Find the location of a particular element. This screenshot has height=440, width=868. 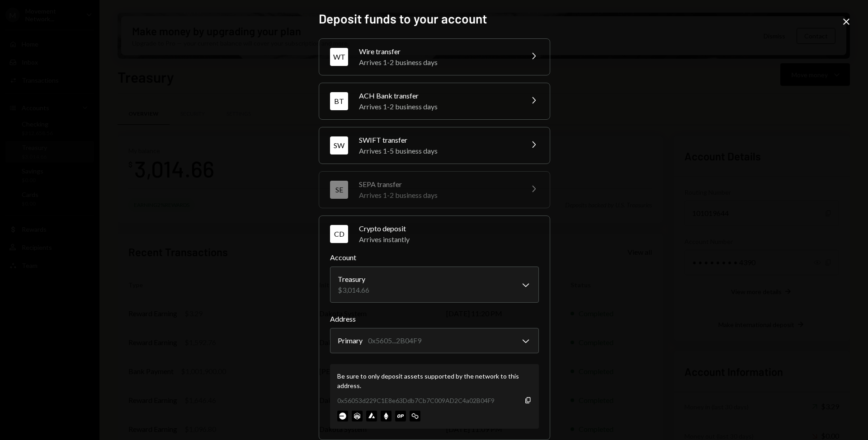

button: SESEPA transferArrives 1-2 business days is located at coordinates (434, 190).